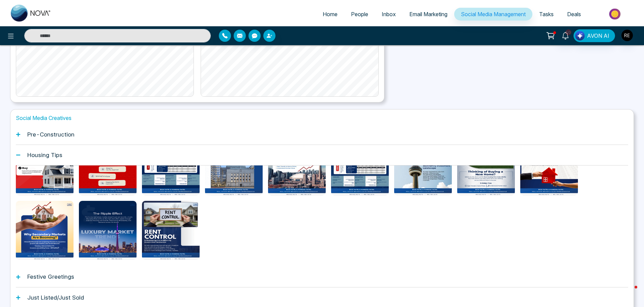 This screenshot has width=644, height=307. I want to click on span: Deals, so click(574, 14).